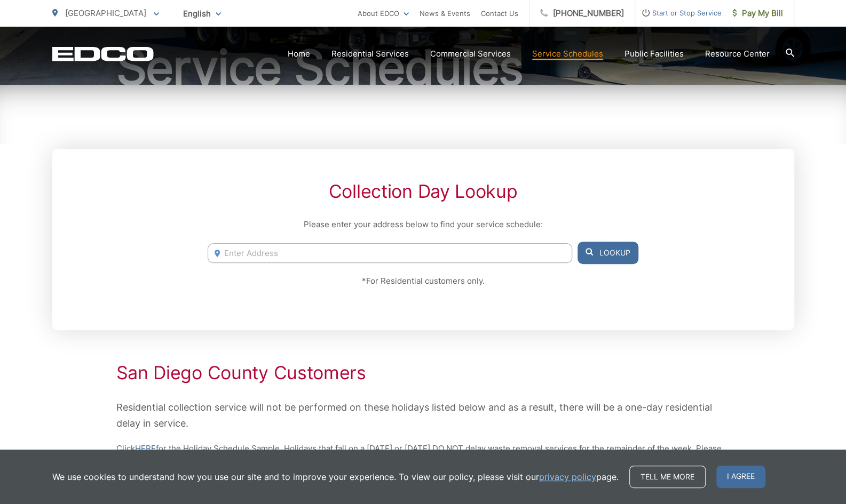  What do you see at coordinates (370, 54) in the screenshot?
I see `a: Residential Services` at bounding box center [370, 54].